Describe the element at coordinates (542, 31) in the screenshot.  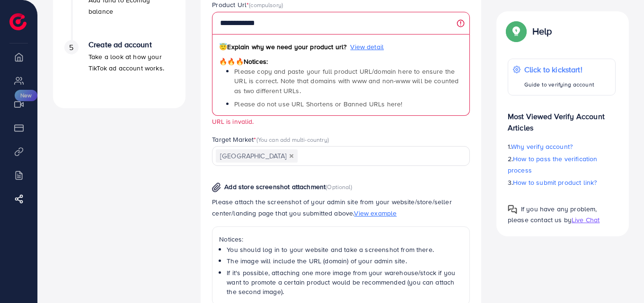
I see `p: Help` at that location.